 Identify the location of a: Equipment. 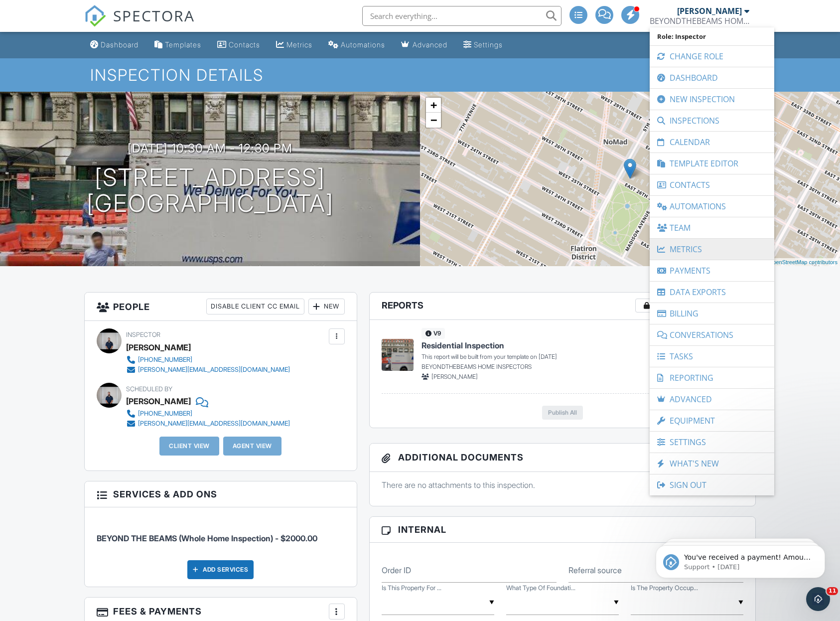
(712, 421).